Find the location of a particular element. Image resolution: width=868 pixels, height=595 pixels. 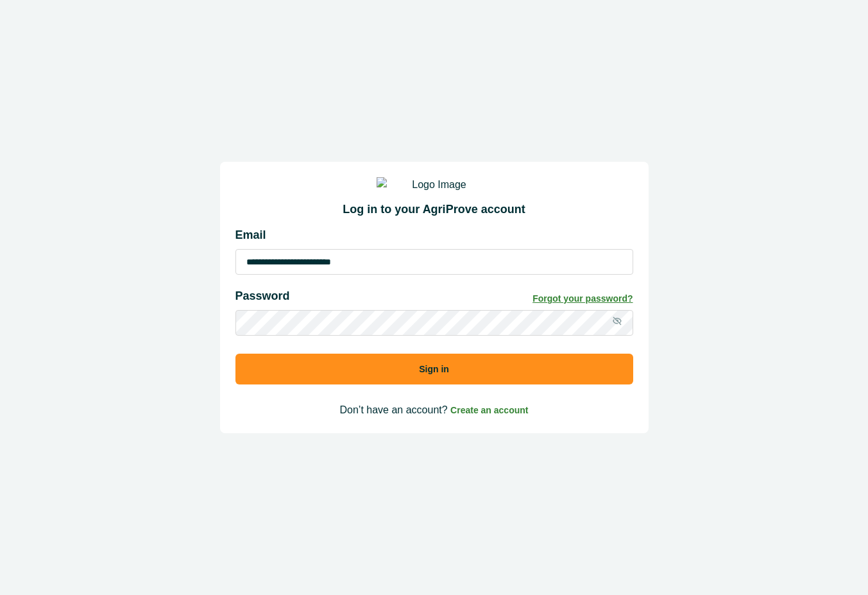

button: Sign in is located at coordinates (434, 369).